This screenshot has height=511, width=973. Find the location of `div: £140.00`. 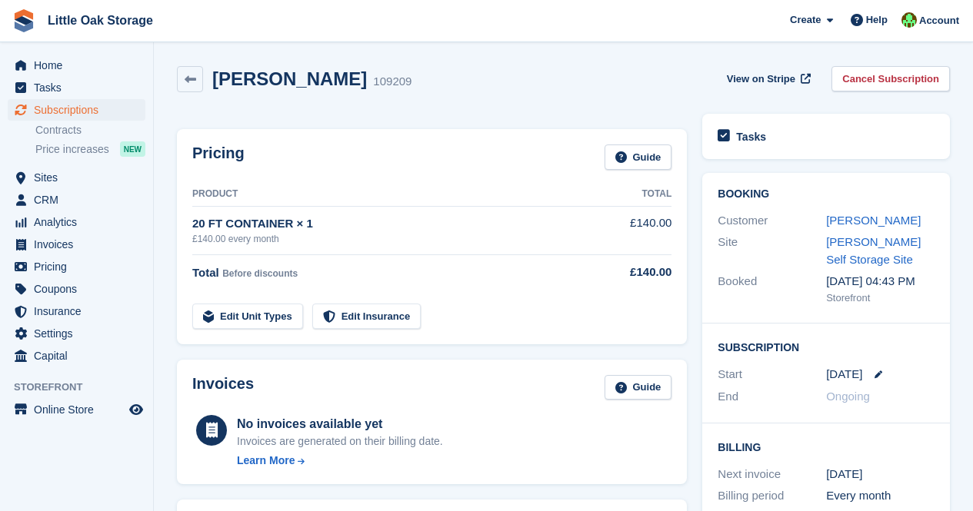

div: £140.00 is located at coordinates (634, 272).